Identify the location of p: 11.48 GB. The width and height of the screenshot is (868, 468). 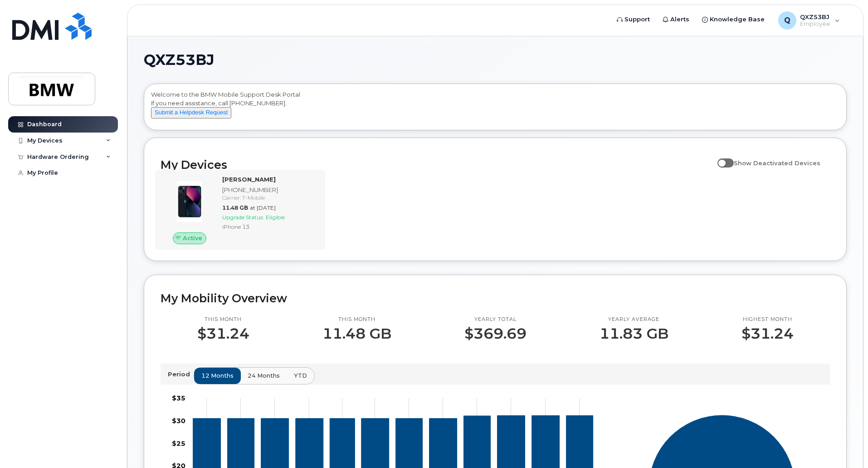
(357, 333).